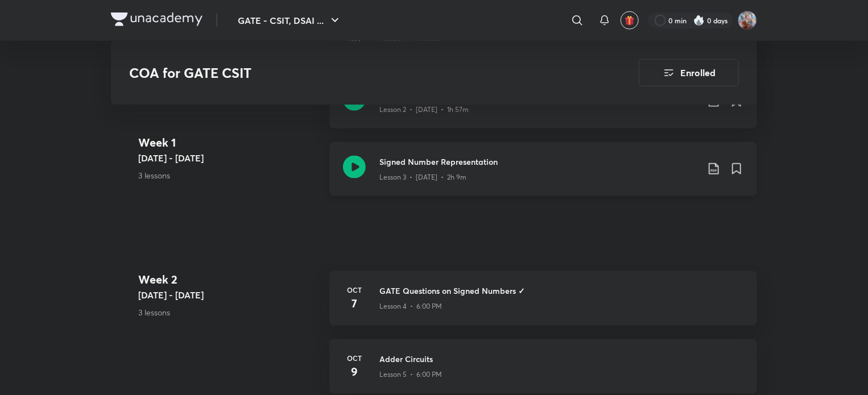 The width and height of the screenshot is (868, 395). I want to click on h4: Week 2, so click(229, 280).